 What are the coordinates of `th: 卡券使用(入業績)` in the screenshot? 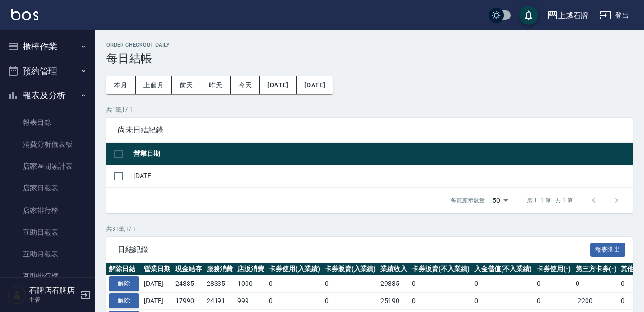 It's located at (295, 269).